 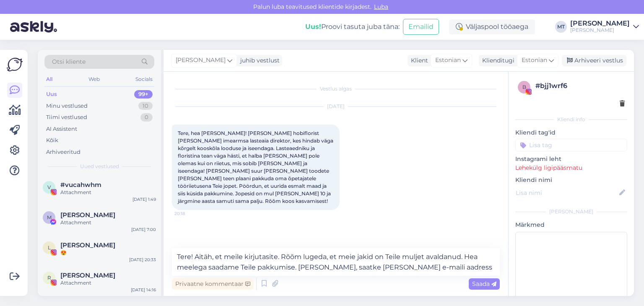 What do you see at coordinates (497, 61) in the screenshot?
I see `div: Klienditugi` at bounding box center [497, 61].